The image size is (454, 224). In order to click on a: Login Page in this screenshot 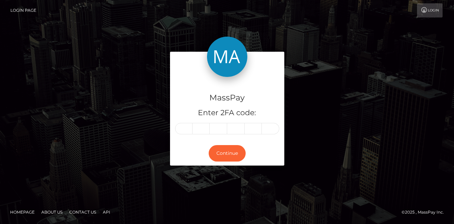, I will do `click(23, 10)`.